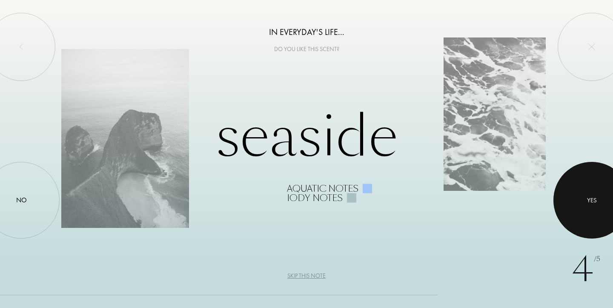 The height and width of the screenshot is (308, 613). Describe the element at coordinates (592, 200) in the screenshot. I see `div: Yes` at that location.